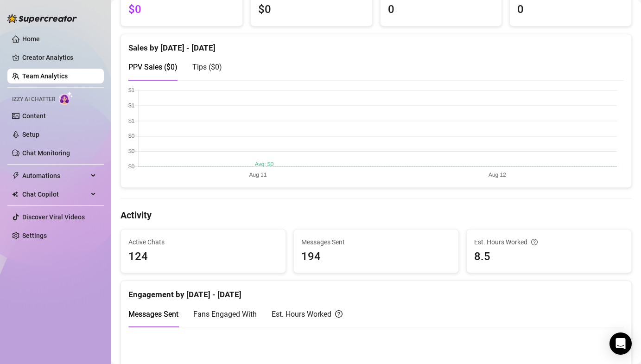 Image resolution: width=641 pixels, height=364 pixels. I want to click on span: thunderbolt, so click(16, 175).